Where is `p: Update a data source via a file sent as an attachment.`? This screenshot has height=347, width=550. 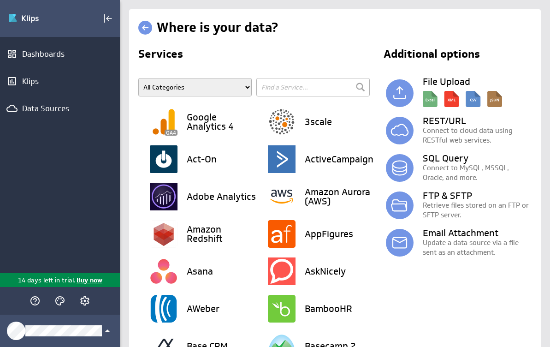
p: Update a data source via a file sent as an attachment. is located at coordinates (477, 247).